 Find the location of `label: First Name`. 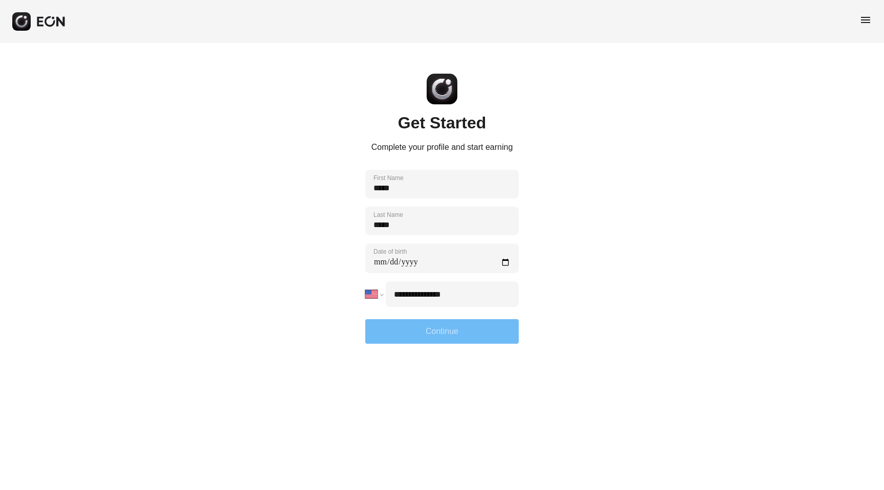

label: First Name is located at coordinates (388, 178).